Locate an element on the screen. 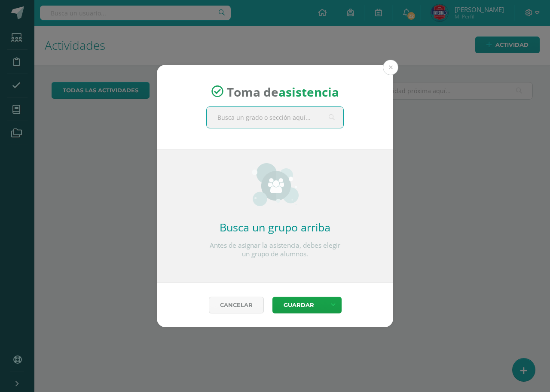  h2: Busca un grupo arriba is located at coordinates (275, 227).